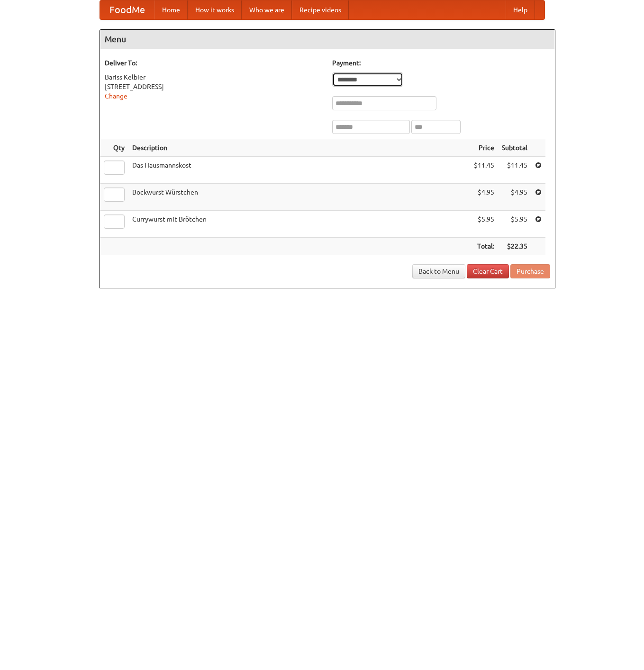  Describe the element at coordinates (299, 224) in the screenshot. I see `td: Currywurst mit Brötchen` at that location.